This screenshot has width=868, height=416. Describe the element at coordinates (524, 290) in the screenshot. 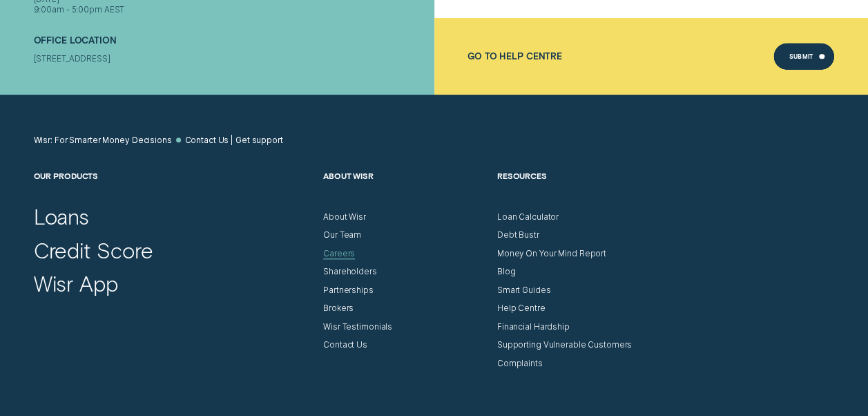

I see `a: Smart Guides` at that location.